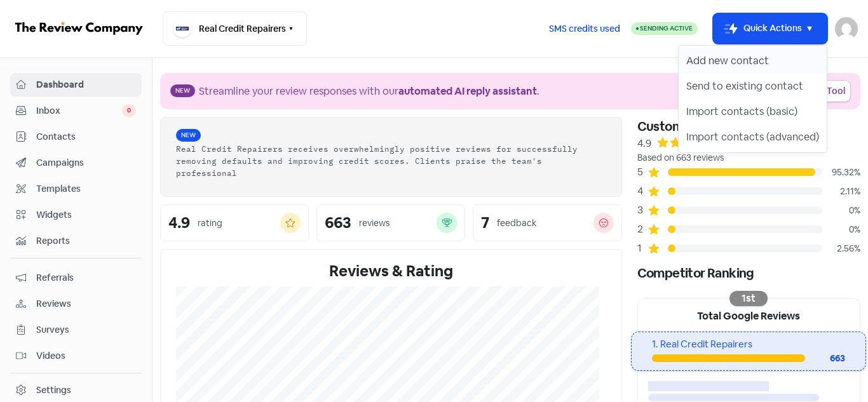 The width and height of the screenshot is (868, 402). Describe the element at coordinates (584, 28) in the screenshot. I see `span: SMS credits used` at that location.